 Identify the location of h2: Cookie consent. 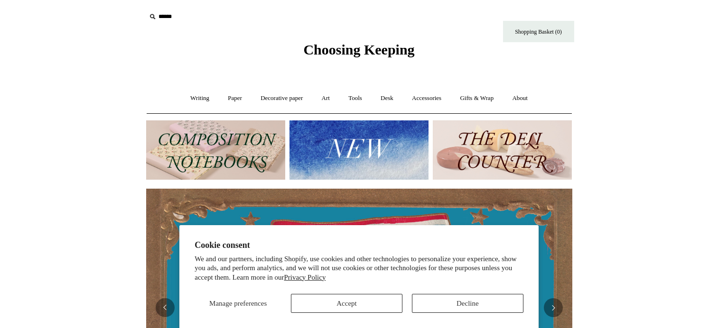
(359, 245).